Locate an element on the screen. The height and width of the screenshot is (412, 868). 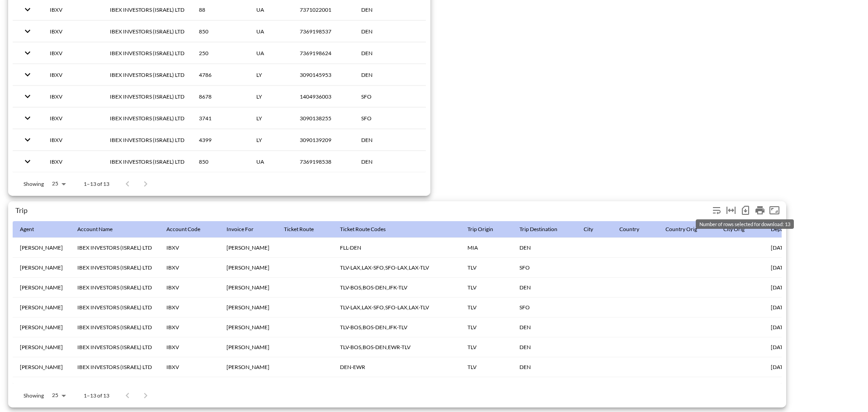
th: 7369198624 is located at coordinates (323, 53).